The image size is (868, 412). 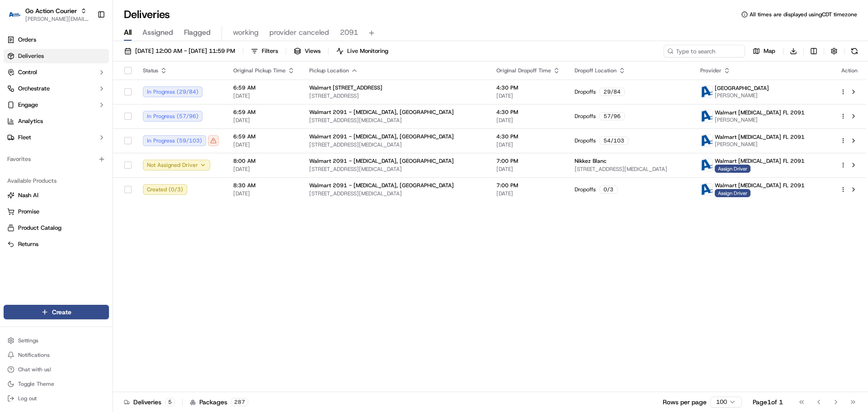 What do you see at coordinates (56, 159) in the screenshot?
I see `div: Favorites` at bounding box center [56, 159].